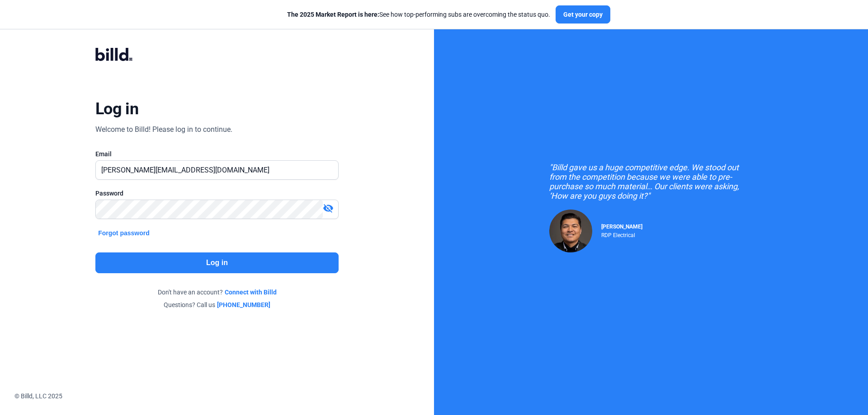 Image resolution: width=868 pixels, height=415 pixels. What do you see at coordinates (217, 263) in the screenshot?
I see `button: Log in` at bounding box center [217, 263].